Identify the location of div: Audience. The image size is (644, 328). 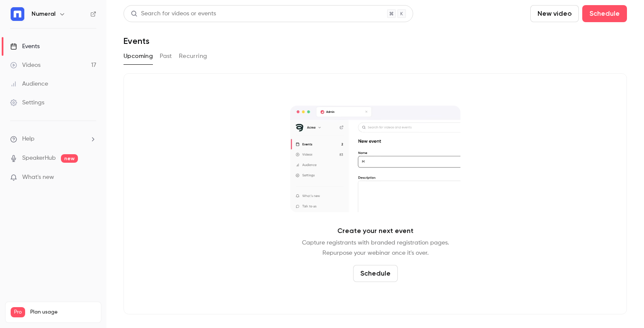
(29, 84).